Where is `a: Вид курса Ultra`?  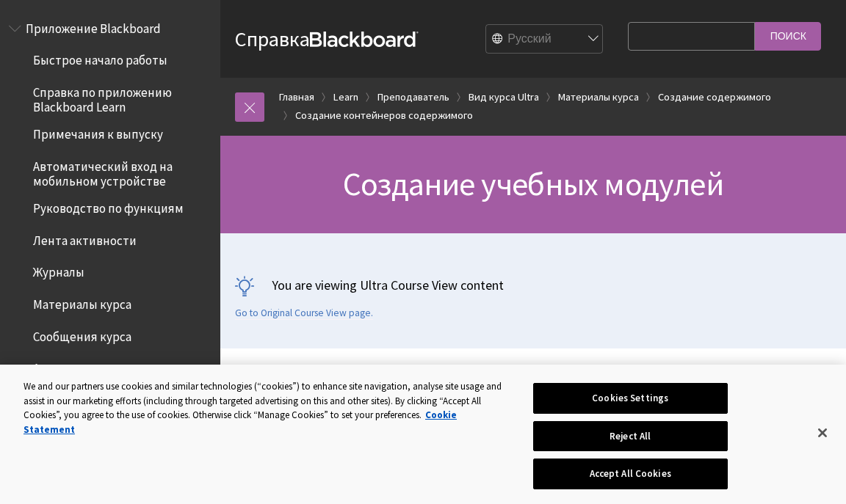 a: Вид курса Ultra is located at coordinates (503, 97).